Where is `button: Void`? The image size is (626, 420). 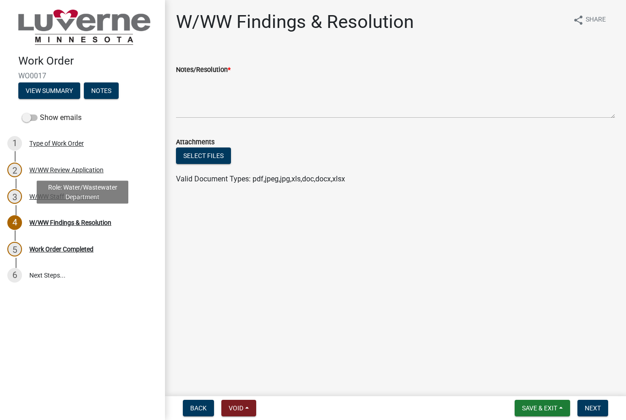
button: Void is located at coordinates (239, 408).